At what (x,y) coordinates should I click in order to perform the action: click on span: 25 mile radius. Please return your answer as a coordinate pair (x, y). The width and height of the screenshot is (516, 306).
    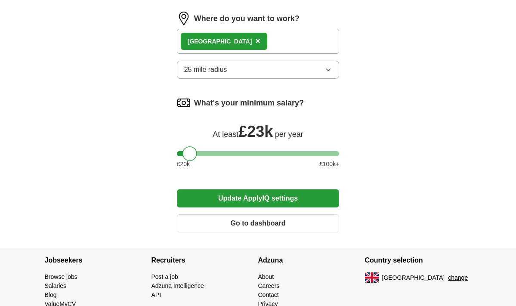
    Looking at the image, I should click on (206, 70).